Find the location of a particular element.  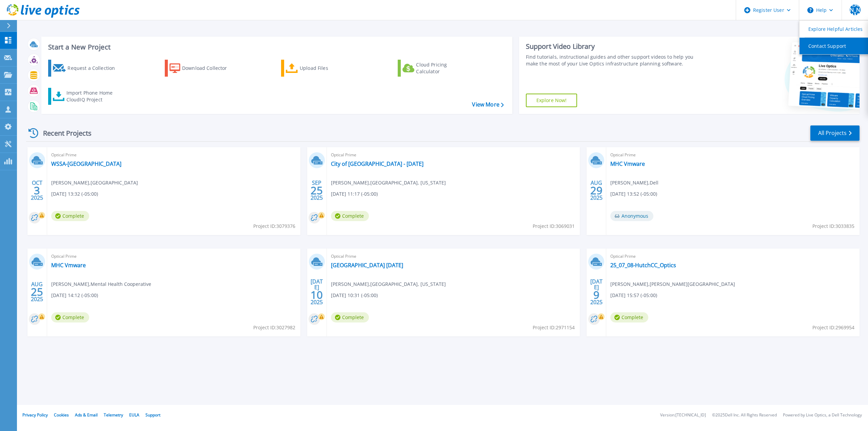

span: Anonymous is located at coordinates (632, 216).